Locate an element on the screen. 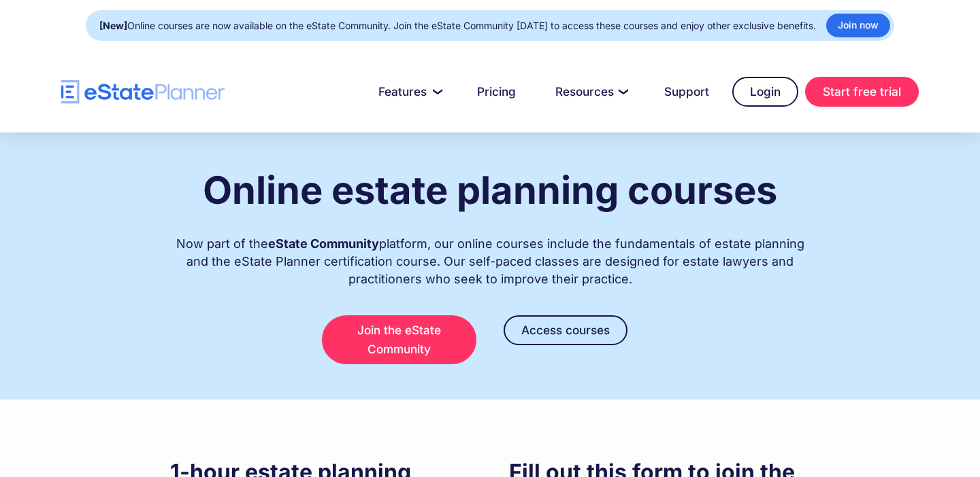  a: Join now is located at coordinates (858, 25).